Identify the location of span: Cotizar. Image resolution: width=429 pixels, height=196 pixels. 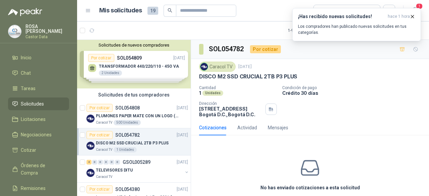
(28, 150).